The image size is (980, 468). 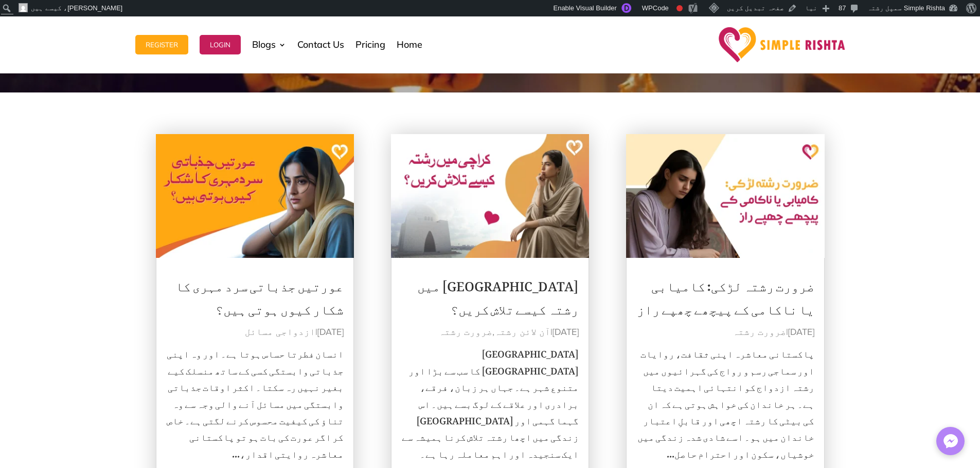 I want to click on a: Blogs, so click(x=269, y=45).